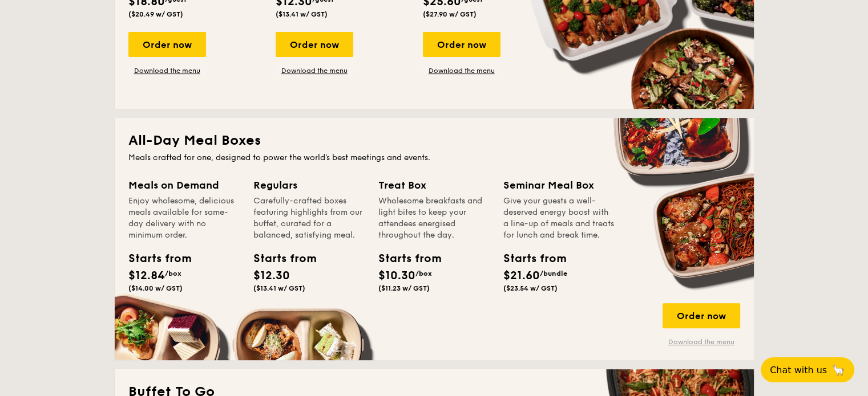 Image resolution: width=868 pixels, height=396 pixels. I want to click on div: Regulars, so click(309, 186).